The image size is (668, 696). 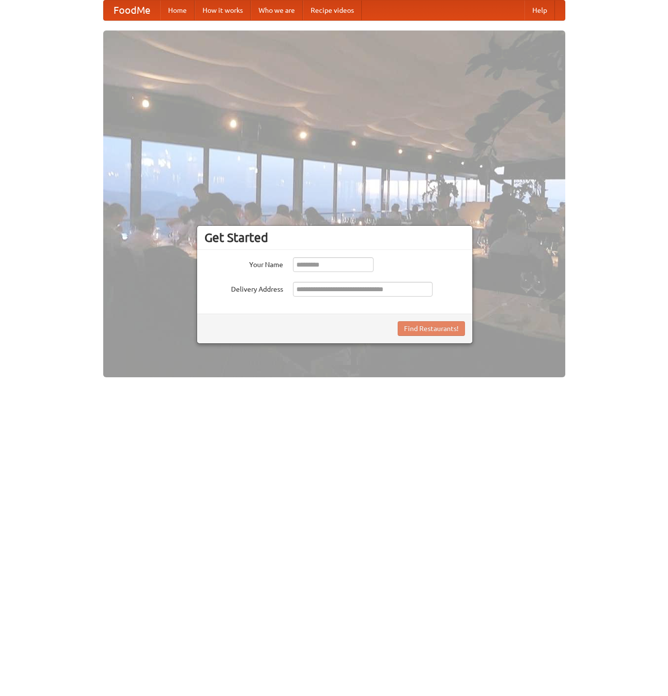 I want to click on h3: Get Started, so click(x=335, y=237).